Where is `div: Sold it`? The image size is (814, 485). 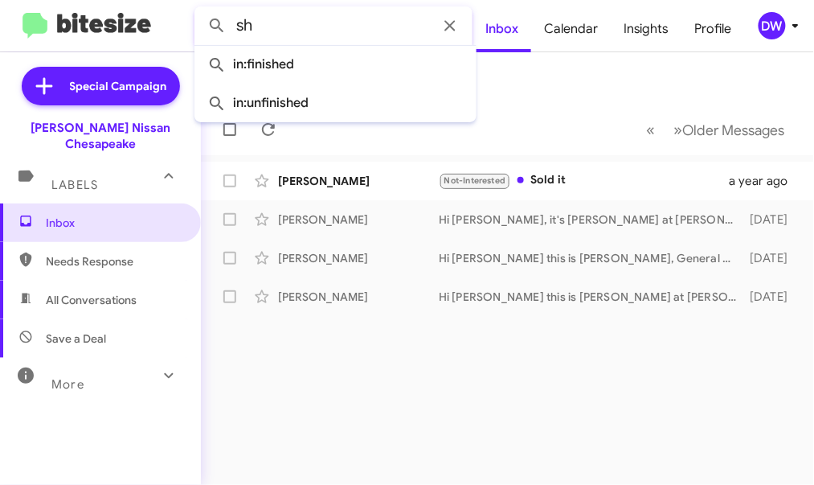 div: Sold it is located at coordinates (584, 180).